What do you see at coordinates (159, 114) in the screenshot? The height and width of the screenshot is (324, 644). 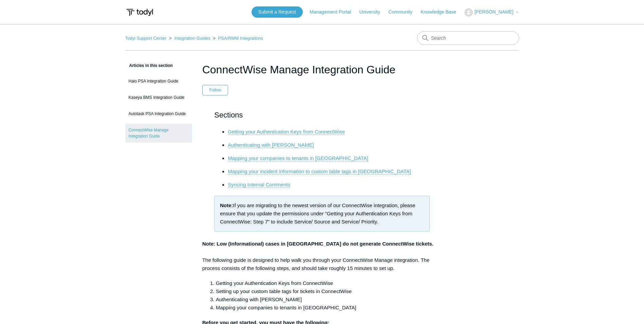 I see `a: Autotask PSA Integration Guide` at bounding box center [159, 114].